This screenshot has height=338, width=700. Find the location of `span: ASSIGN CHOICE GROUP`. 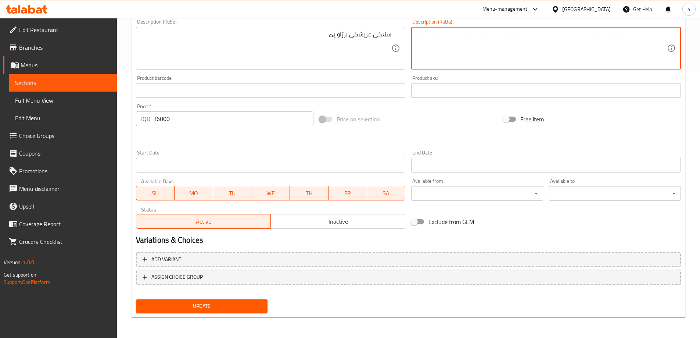

span: ASSIGN CHOICE GROUP is located at coordinates (177, 277).